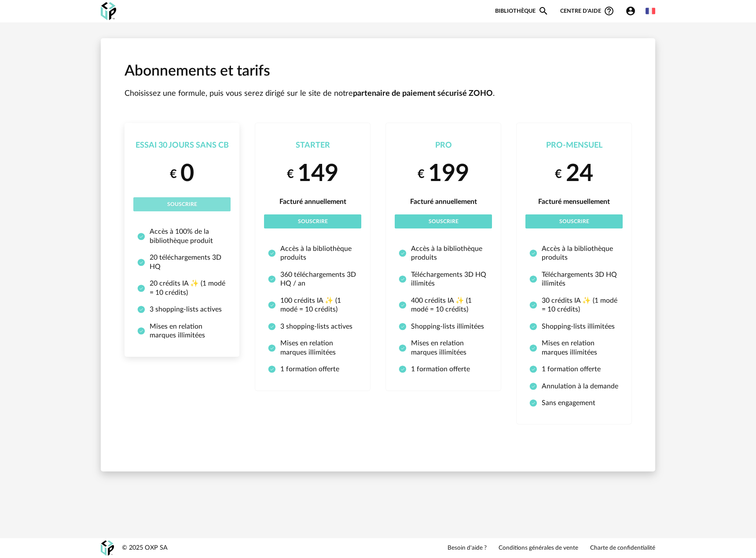  Describe the element at coordinates (145, 549) in the screenshot. I see `div: © 2025 OXP SA` at that location.